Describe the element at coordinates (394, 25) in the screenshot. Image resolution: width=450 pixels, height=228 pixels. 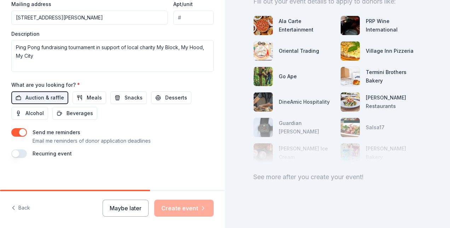
I see `div: PRP Wine International` at that location.